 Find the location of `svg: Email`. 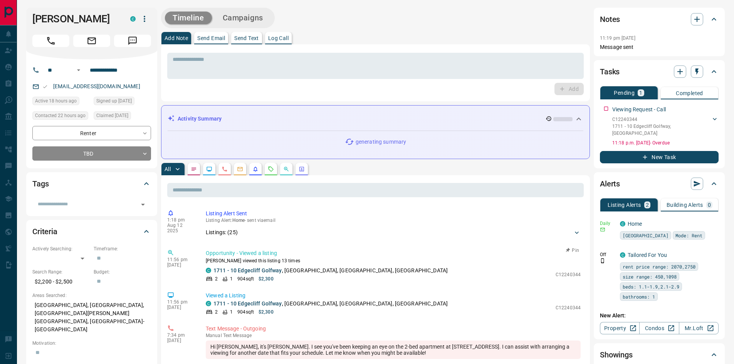

svg: Email is located at coordinates (602, 230).